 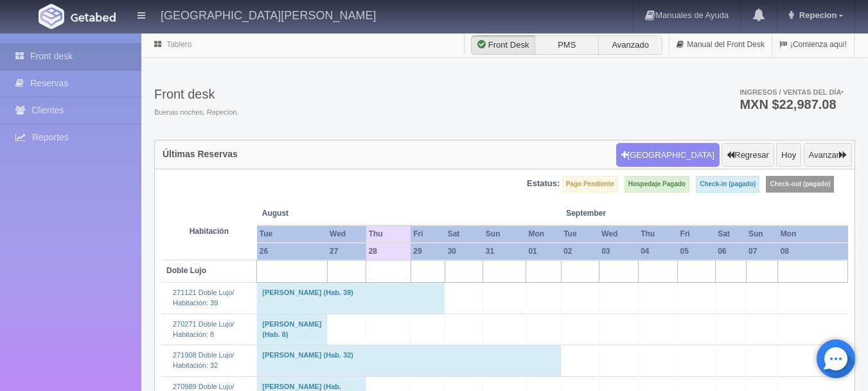 What do you see at coordinates (731, 251) in the screenshot?
I see `th: 06` at bounding box center [731, 251].